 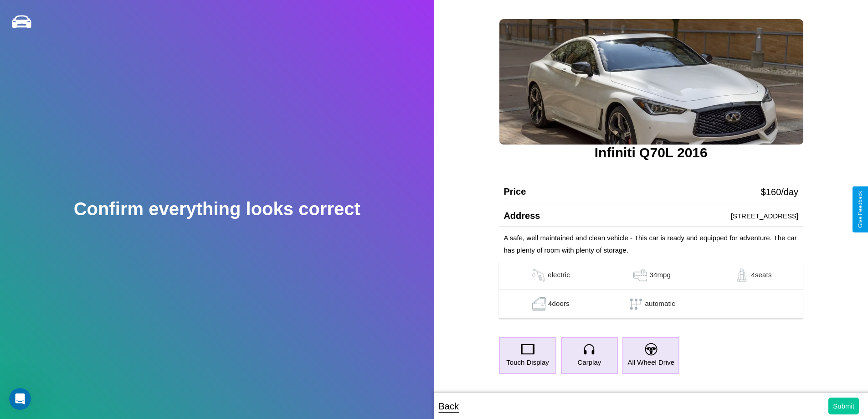 What do you see at coordinates (216, 209) in the screenshot?
I see `h2: Confirm everything looks correct` at bounding box center [216, 209].